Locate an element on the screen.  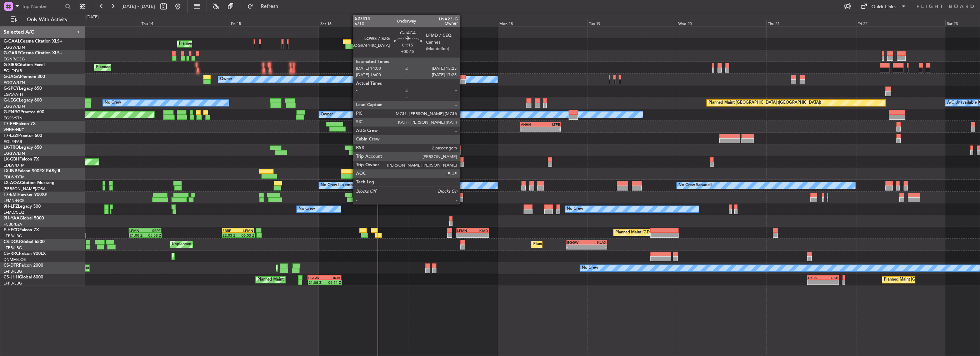
a: LFMN/NCE is located at coordinates (14, 201).